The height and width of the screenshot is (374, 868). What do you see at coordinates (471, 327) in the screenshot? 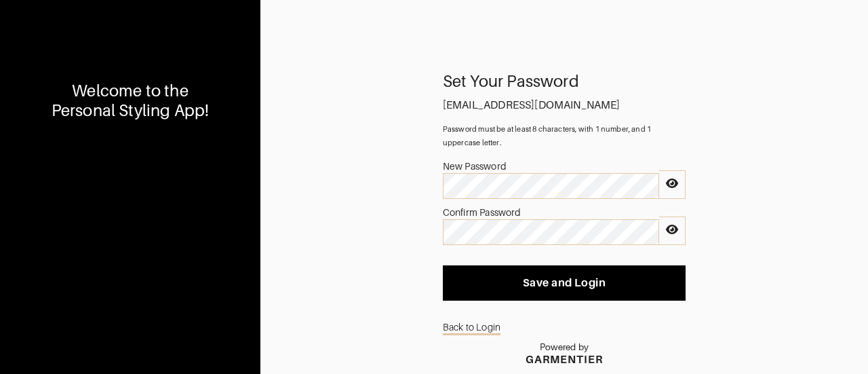
I see `a: Back to Login` at bounding box center [471, 327].